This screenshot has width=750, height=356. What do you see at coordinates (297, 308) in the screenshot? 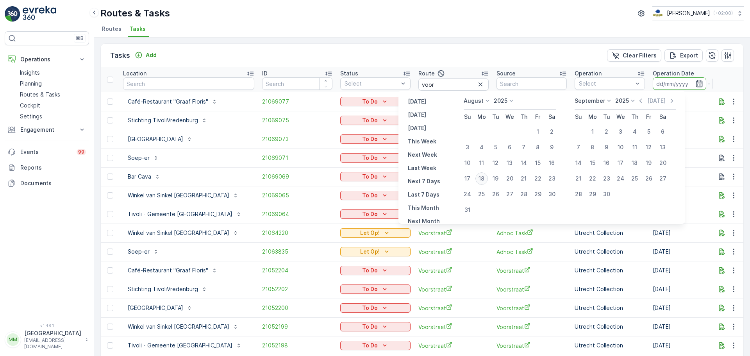
I see `a: 21052200` at bounding box center [297, 308].